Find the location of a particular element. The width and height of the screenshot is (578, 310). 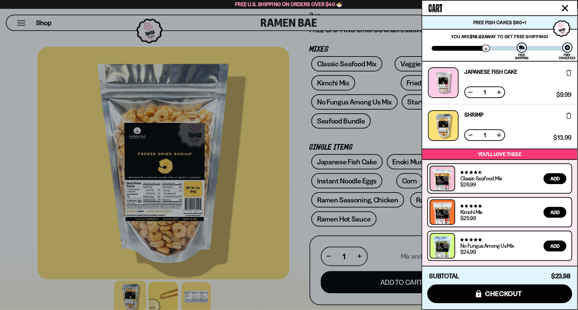

h4: Subtotal is located at coordinates (444, 276).